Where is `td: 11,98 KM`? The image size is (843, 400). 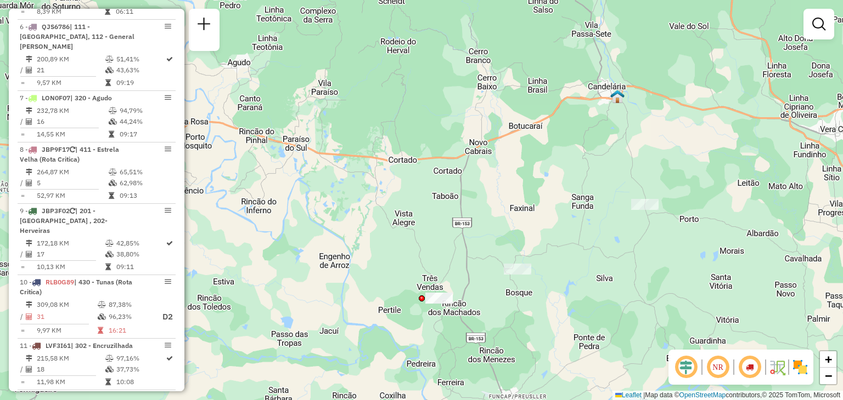
td: 11,98 KM is located at coordinates (70, 382).